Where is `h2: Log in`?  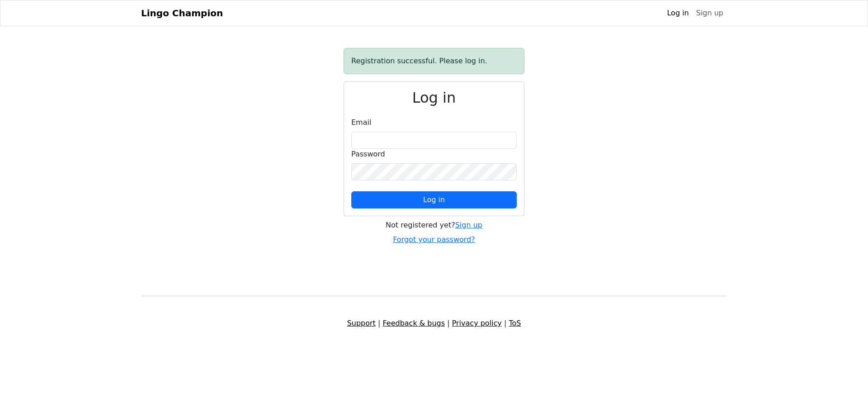
h2: Log in is located at coordinates (434, 98).